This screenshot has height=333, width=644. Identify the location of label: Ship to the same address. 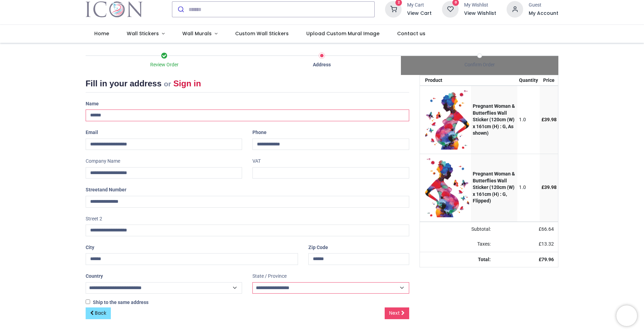
(117, 303).